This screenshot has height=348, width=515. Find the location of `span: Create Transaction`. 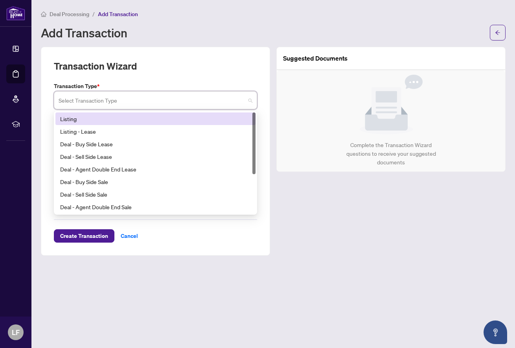

span: Create Transaction is located at coordinates (84, 236).